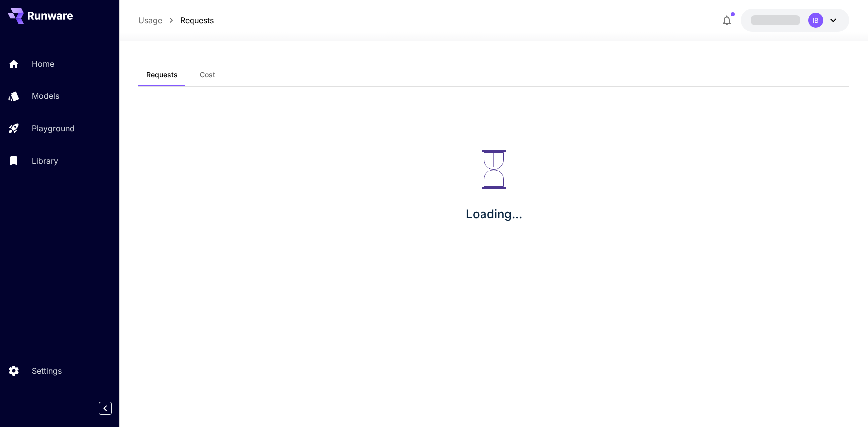 Image resolution: width=868 pixels, height=427 pixels. I want to click on p: Playground, so click(54, 128).